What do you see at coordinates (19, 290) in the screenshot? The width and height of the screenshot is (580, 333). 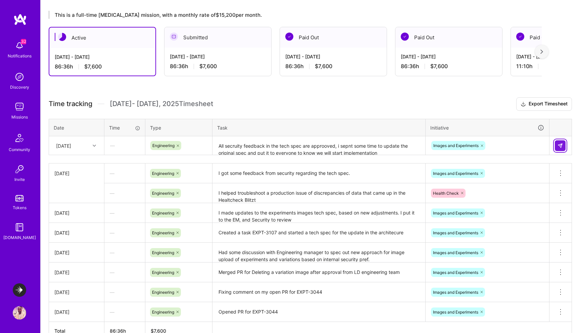 I see `a: LaunchDarkly: Experimentation Delivery Team` at bounding box center [19, 290].